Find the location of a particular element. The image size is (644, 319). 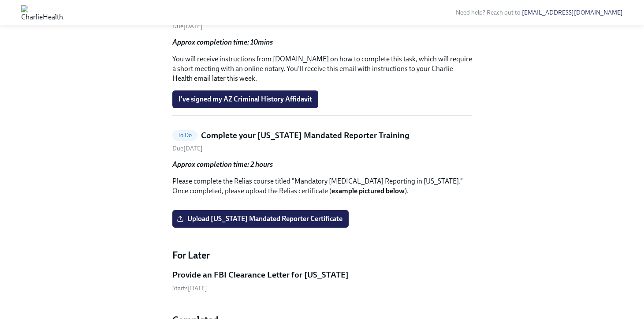

span: Monday, October 6th 2025, 9:00 am is located at coordinates (190, 288).